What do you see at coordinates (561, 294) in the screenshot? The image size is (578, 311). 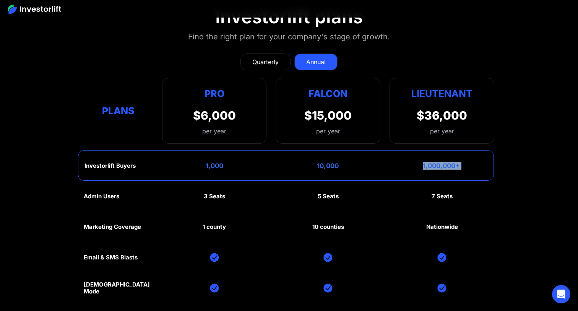 I see `div: Open Intercom Messenger` at bounding box center [561, 294].